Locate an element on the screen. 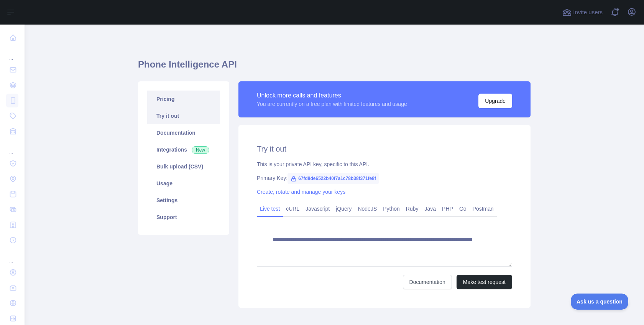 The width and height of the screenshot is (644, 325). a: Javascript is located at coordinates (317, 208).